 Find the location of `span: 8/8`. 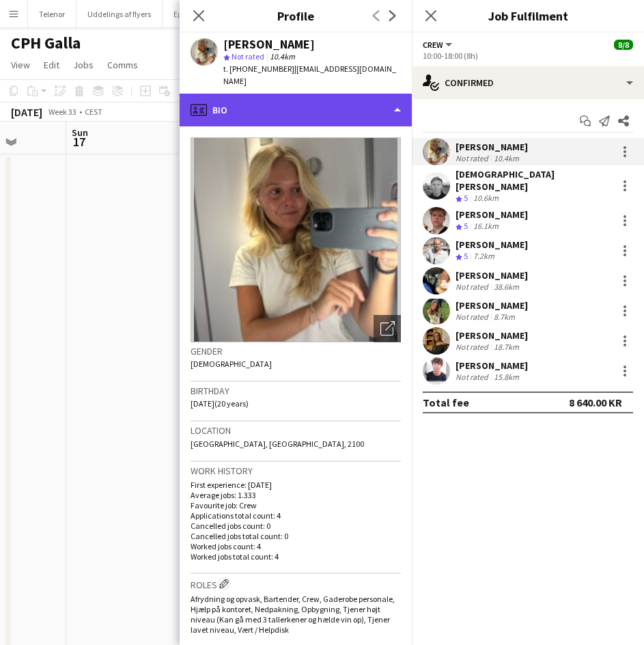

span: 8/8 is located at coordinates (624, 44).